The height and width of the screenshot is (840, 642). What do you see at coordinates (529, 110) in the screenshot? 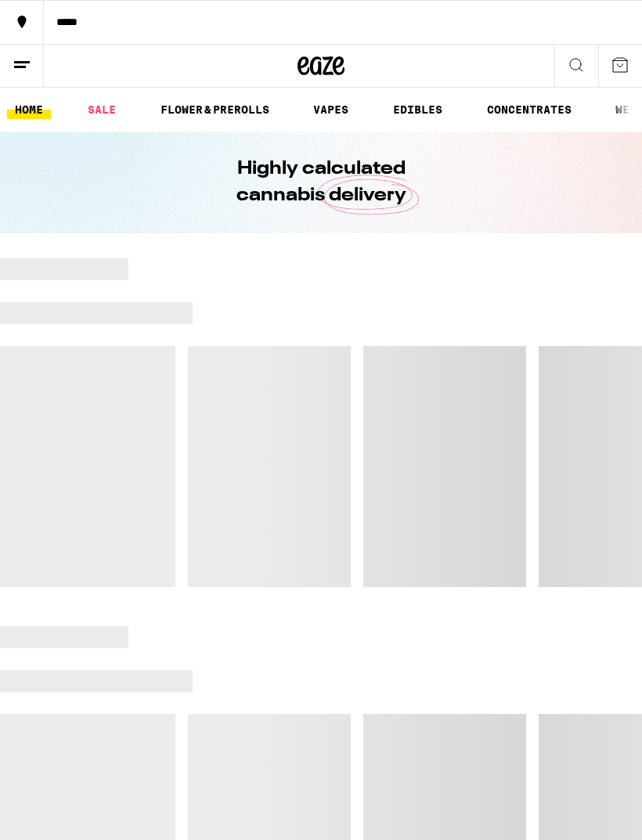
I see `a: CONCENTRATES` at bounding box center [529, 110].